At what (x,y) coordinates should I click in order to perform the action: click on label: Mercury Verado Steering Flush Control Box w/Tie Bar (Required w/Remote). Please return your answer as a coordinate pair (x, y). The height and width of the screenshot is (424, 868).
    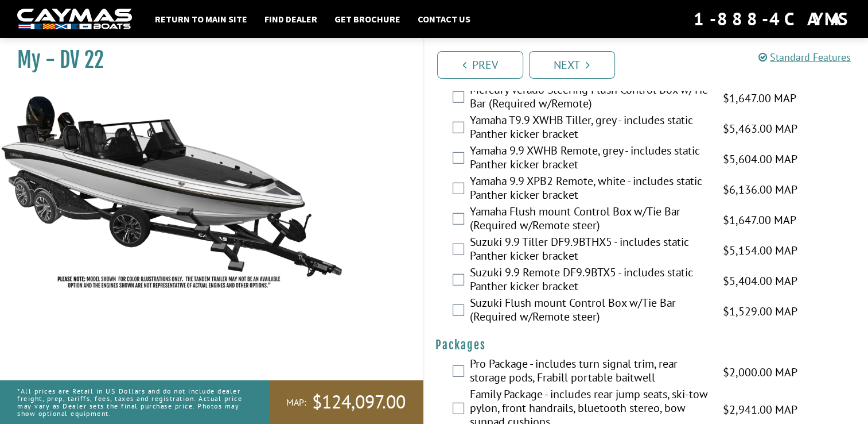
    Looking at the image, I should click on (589, 97).